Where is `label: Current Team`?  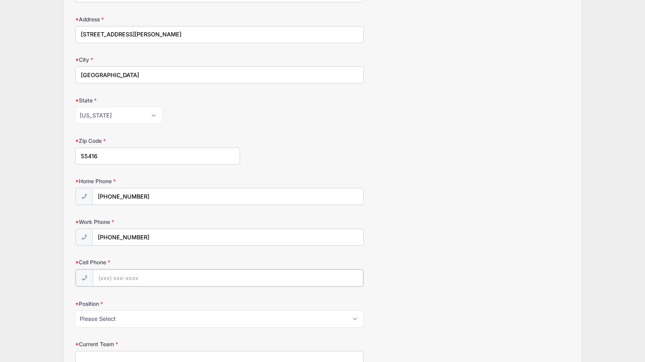
label: Current Team is located at coordinates (158, 345).